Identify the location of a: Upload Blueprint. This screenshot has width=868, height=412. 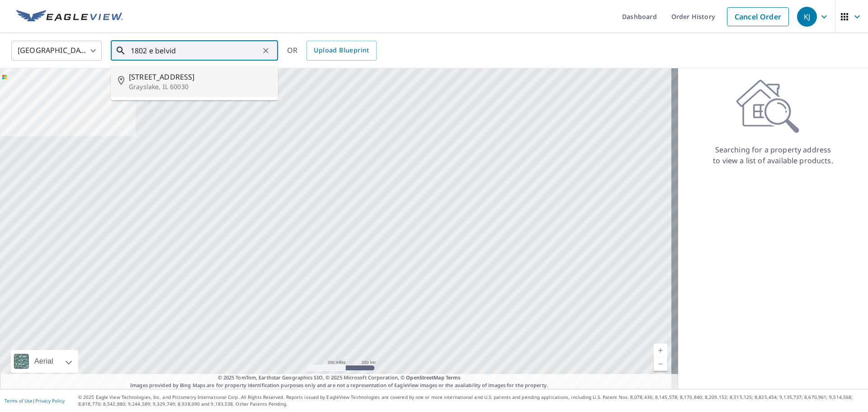
(341, 50).